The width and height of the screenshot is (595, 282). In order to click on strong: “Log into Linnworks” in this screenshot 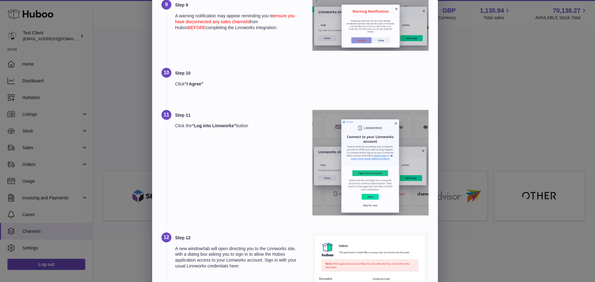, I will do `click(214, 126)`.